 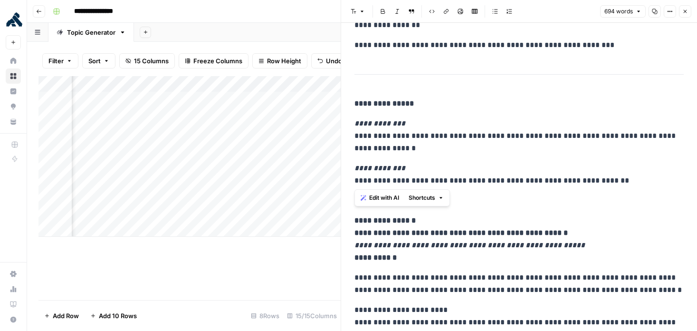 What do you see at coordinates (623, 11) in the screenshot?
I see `button: 694 words` at bounding box center [623, 11].